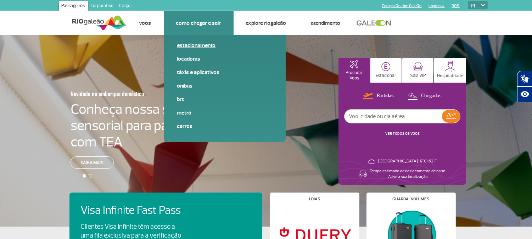 The height and width of the screenshot is (239, 532). Describe the element at coordinates (326, 23) in the screenshot. I see `a: Atendimento` at that location.